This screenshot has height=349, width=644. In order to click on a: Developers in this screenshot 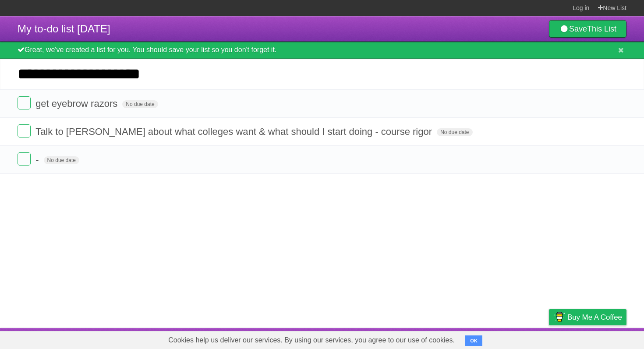, I will do `click(479, 338)`.